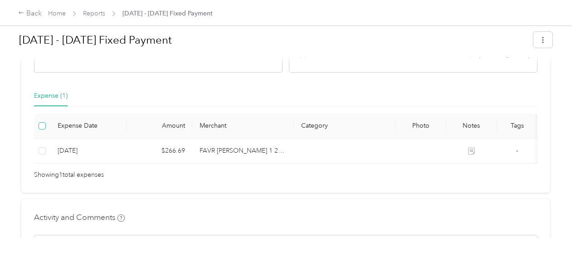 This screenshot has width=576, height=254. Describe the element at coordinates (243, 126) in the screenshot. I see `th: Merchant` at that location.